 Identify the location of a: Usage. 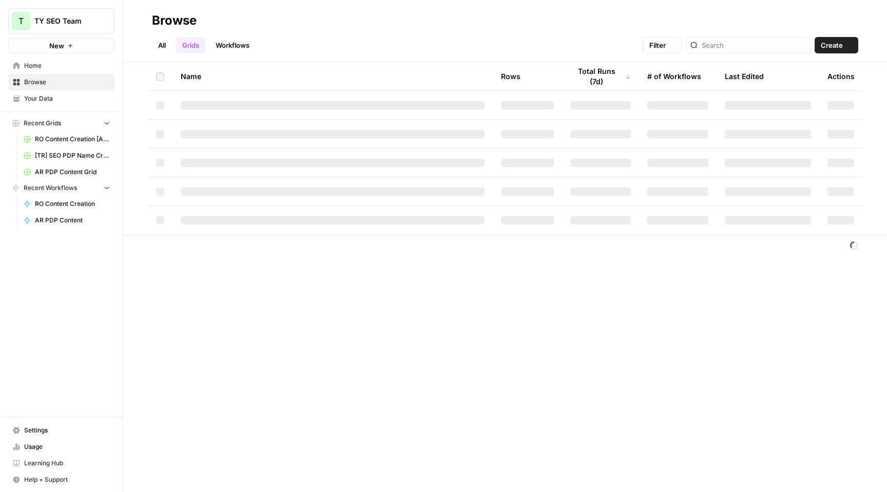
(61, 447).